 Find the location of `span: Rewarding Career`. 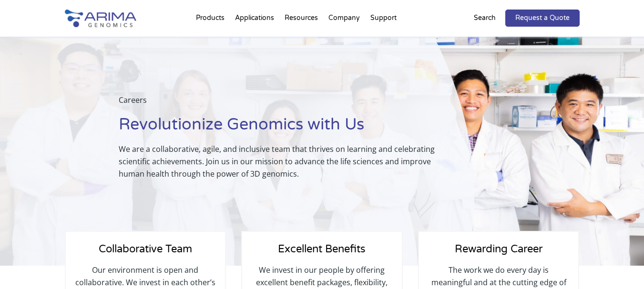

span: Rewarding Career is located at coordinates (499, 249).